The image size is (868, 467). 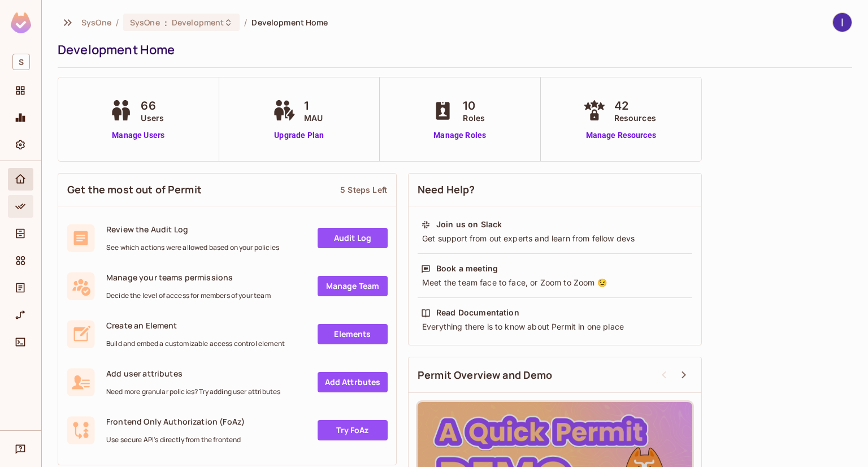 I want to click on span: Need more granular policies? Try adding user attributes, so click(x=193, y=392).